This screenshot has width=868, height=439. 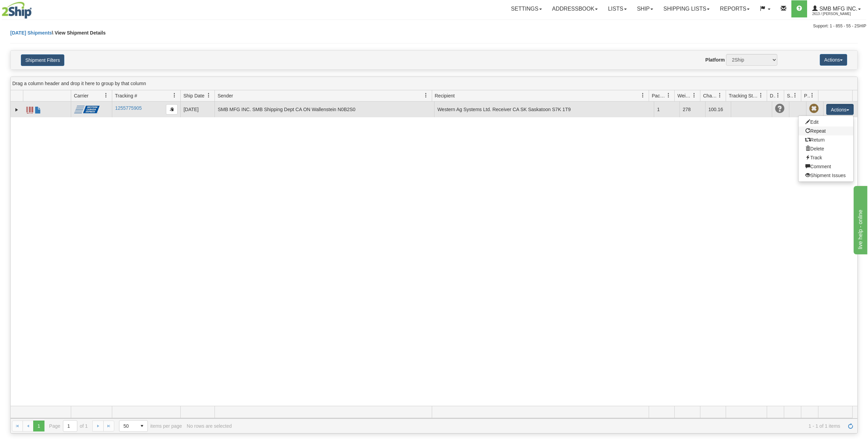 I want to click on a: Charge filter column settings, so click(x=720, y=96).